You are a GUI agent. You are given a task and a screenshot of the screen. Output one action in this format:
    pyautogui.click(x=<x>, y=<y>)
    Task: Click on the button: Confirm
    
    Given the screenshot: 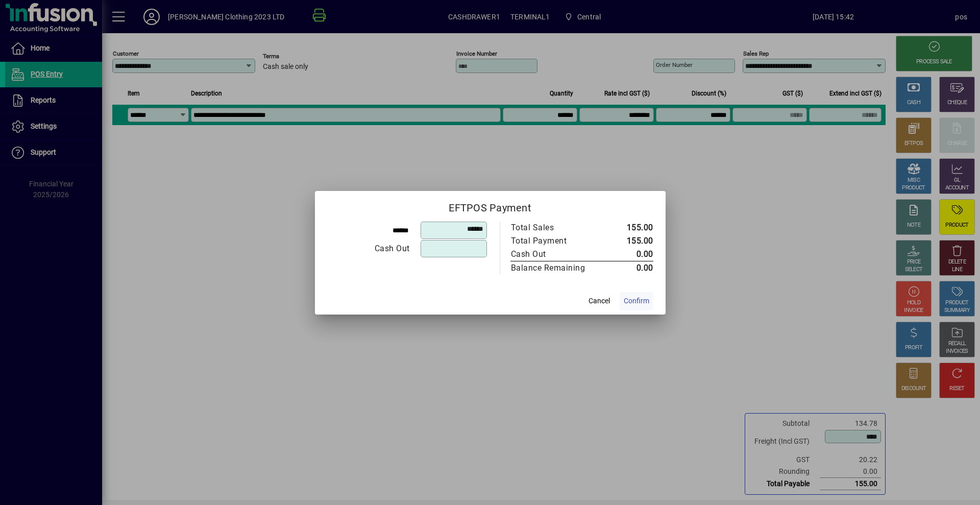 What is the action you would take?
    pyautogui.click(x=637, y=301)
    